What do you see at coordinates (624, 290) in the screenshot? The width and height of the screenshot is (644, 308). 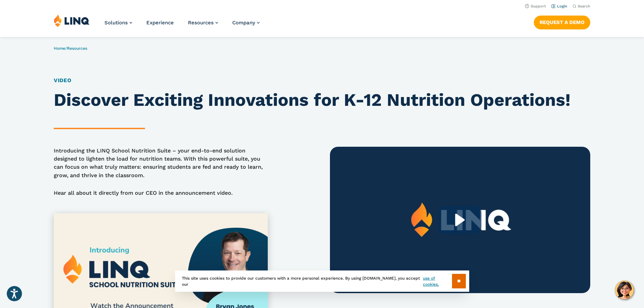 I see `button: Hello, have a question? Let’s chat.` at bounding box center [624, 290].